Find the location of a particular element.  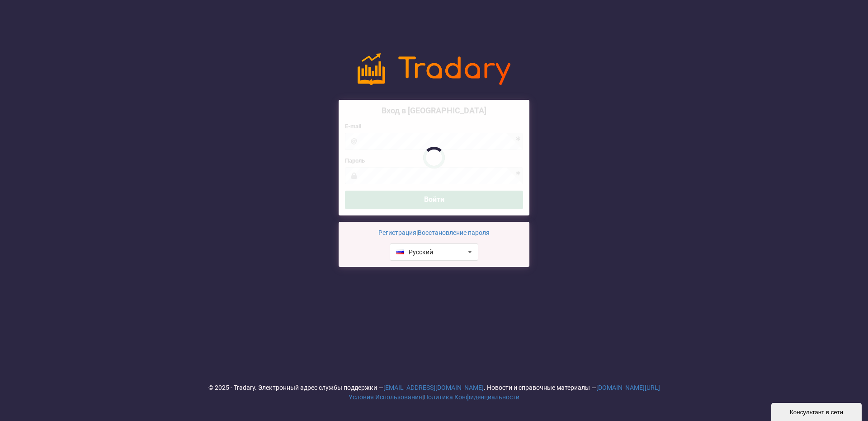

img: logo-noslogan-1ad60627477bfbe4b251f00f67da6d4e.png is located at coordinates (434, 69).